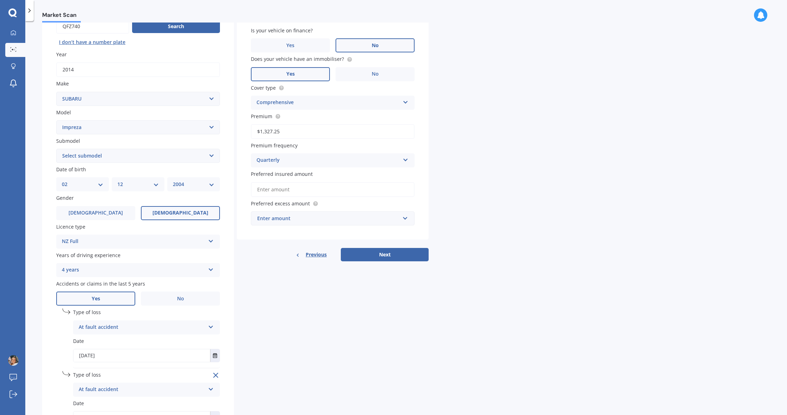 The height and width of the screenshot is (415, 787). Describe the element at coordinates (71, 169) in the screenshot. I see `span: Date of birth` at that location.